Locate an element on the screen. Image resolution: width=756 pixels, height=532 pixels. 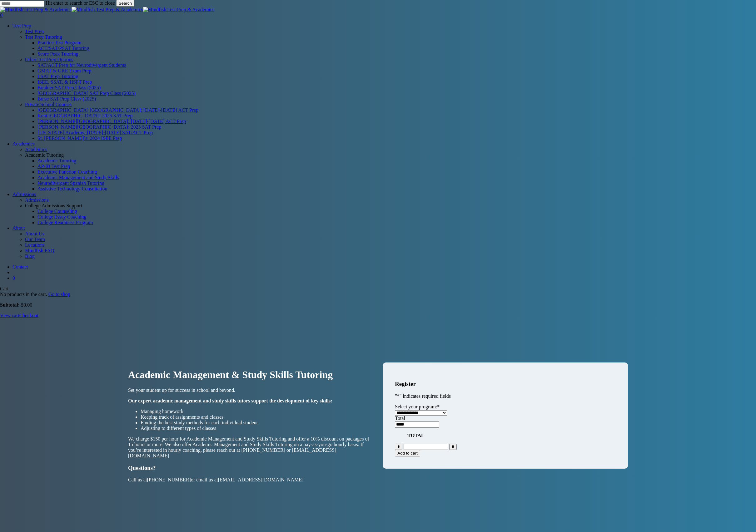
span: Boise SAT Prep Class (2025) is located at coordinates (66, 98).